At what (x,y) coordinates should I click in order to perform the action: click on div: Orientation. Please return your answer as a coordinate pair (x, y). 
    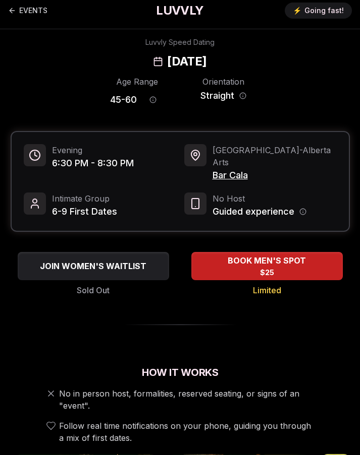
    Looking at the image, I should click on (223, 82).